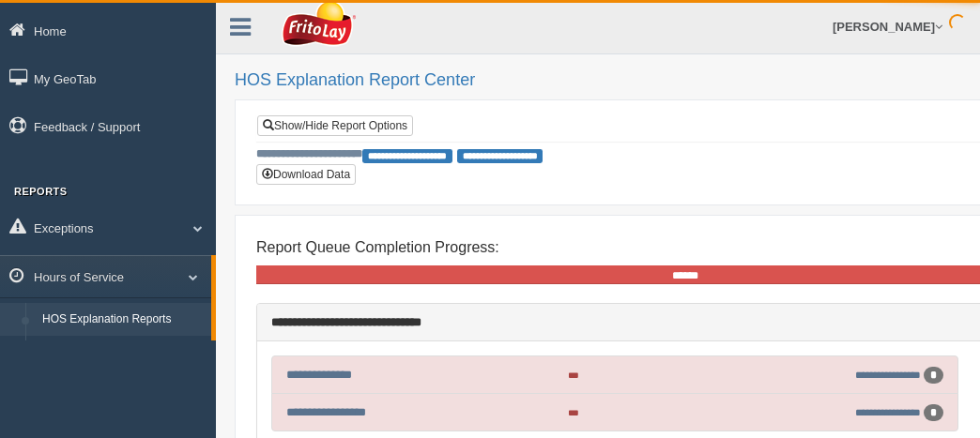 The height and width of the screenshot is (438, 980). What do you see at coordinates (598, 81) in the screenshot?
I see `h2: HOS Explanation Report Center` at bounding box center [598, 81].